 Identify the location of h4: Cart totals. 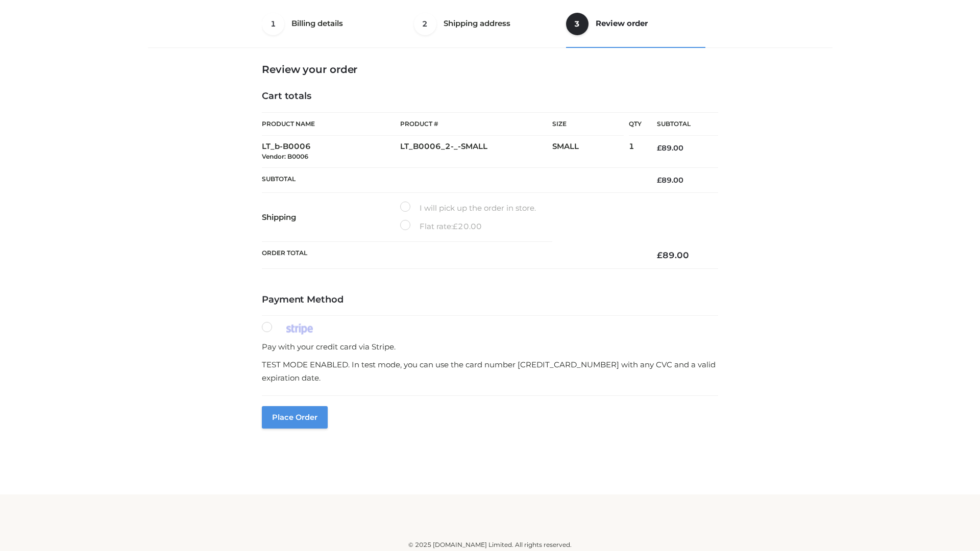
(490, 96).